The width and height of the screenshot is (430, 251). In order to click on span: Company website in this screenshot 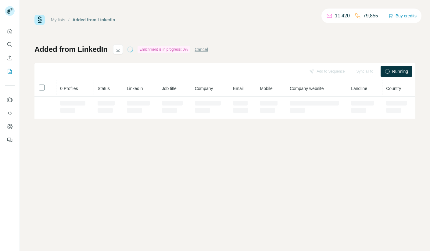, I will do `click(307, 88)`.